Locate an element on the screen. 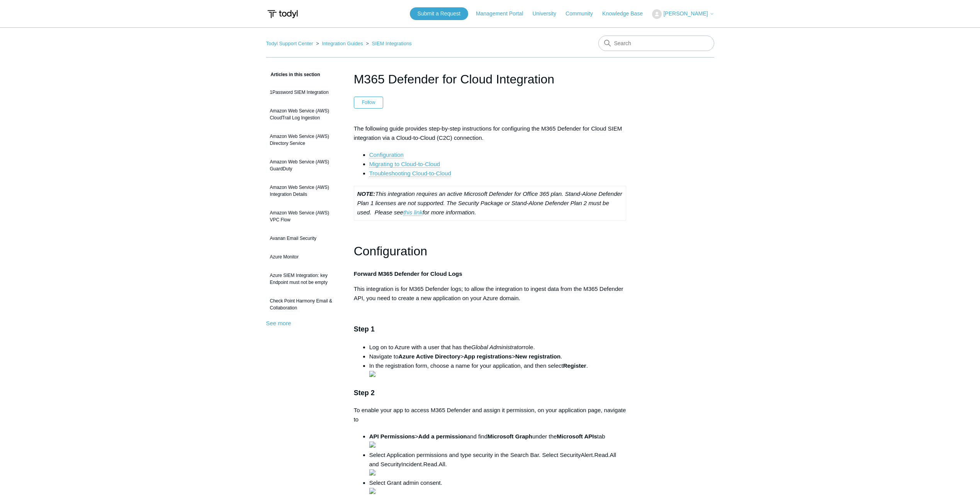 Image resolution: width=980 pixels, height=496 pixels. span: Articles in this section is located at coordinates (293, 74).